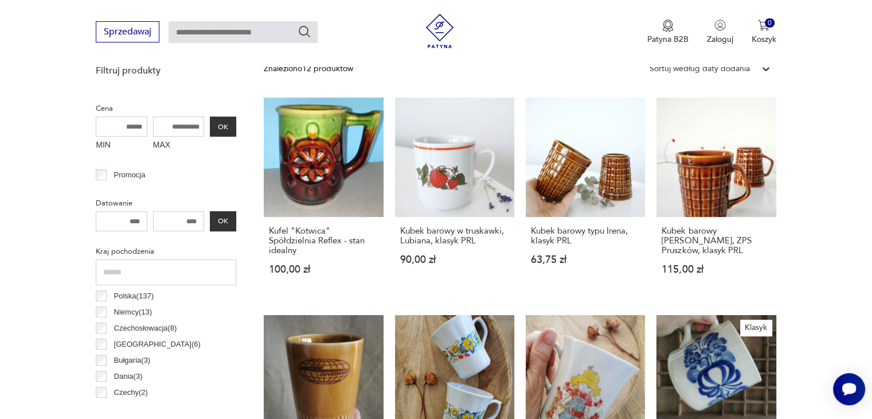 The height and width of the screenshot is (419, 872). I want to click on button: Szukaj, so click(304, 32).